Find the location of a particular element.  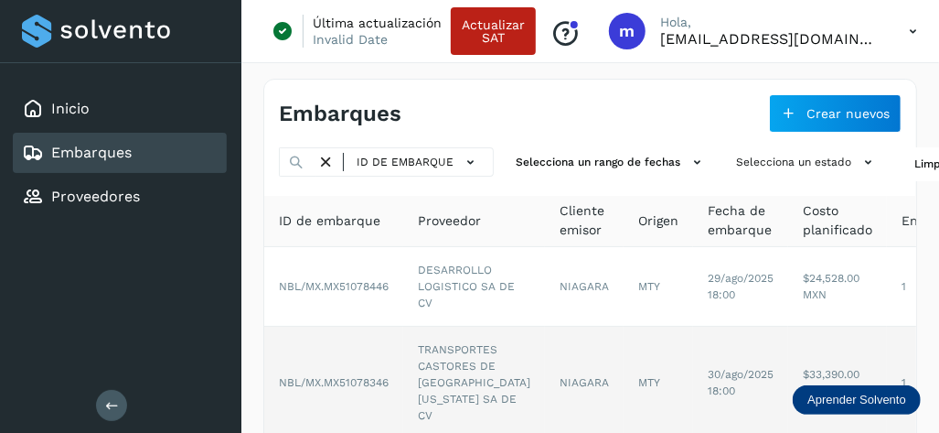

p: mmonroy@niagarawater.com is located at coordinates (770, 38).